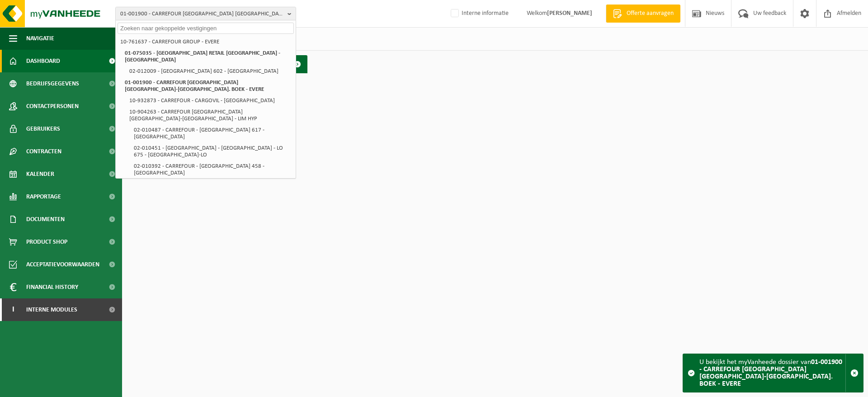 This screenshot has height=397, width=868. I want to click on span: Navigatie, so click(40, 39).